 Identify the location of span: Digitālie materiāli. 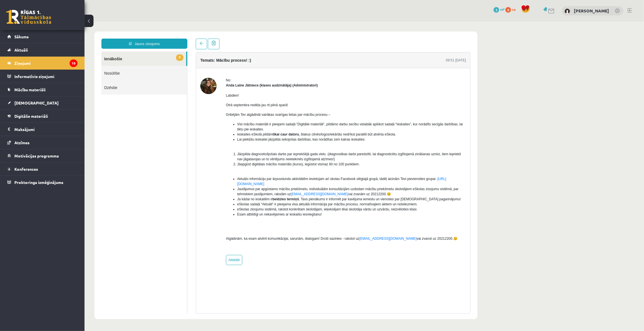
(31, 116).